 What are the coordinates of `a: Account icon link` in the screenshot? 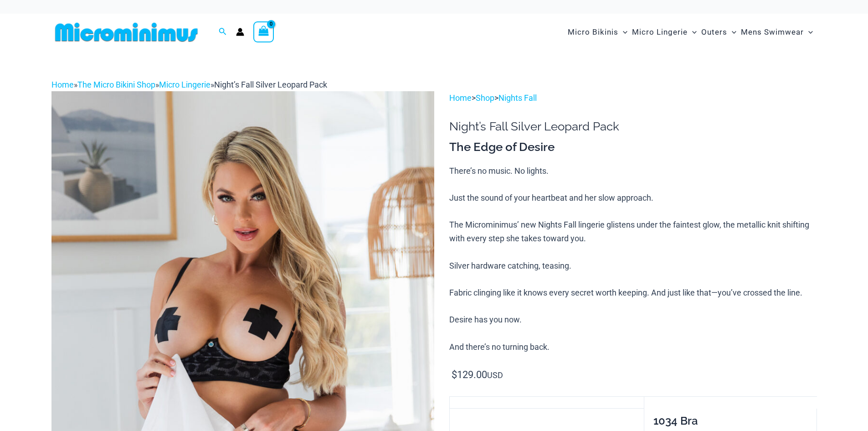 It's located at (240, 32).